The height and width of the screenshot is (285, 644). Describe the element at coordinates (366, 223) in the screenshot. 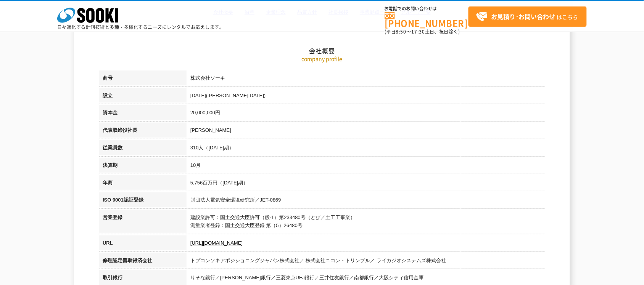

I see `td: 建設業許可：国土交通大臣許可（般-1）第233480号（とび／土工工事業） 測量業者登録：国土交通大臣登録 第（5）26480号` at that location.